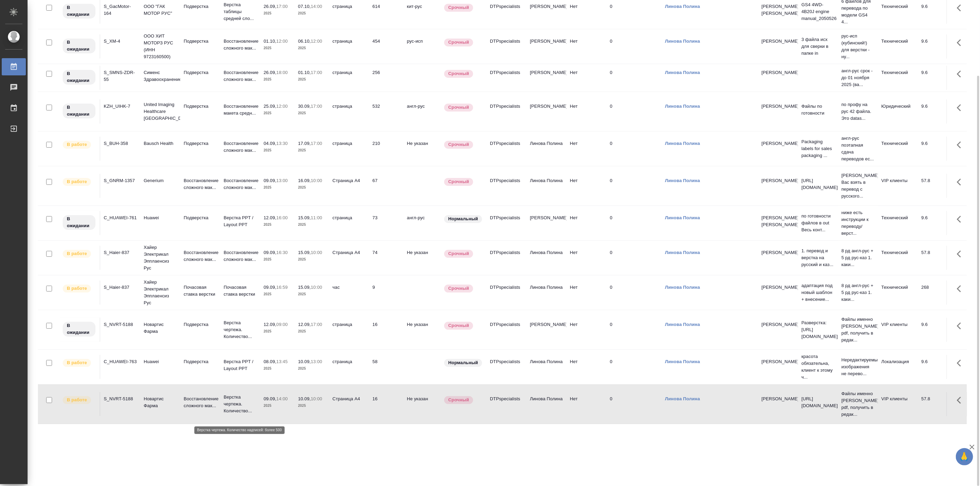  I want to click on p: Хайер Электрикал Эпплаенсиз Рус, so click(160, 258).